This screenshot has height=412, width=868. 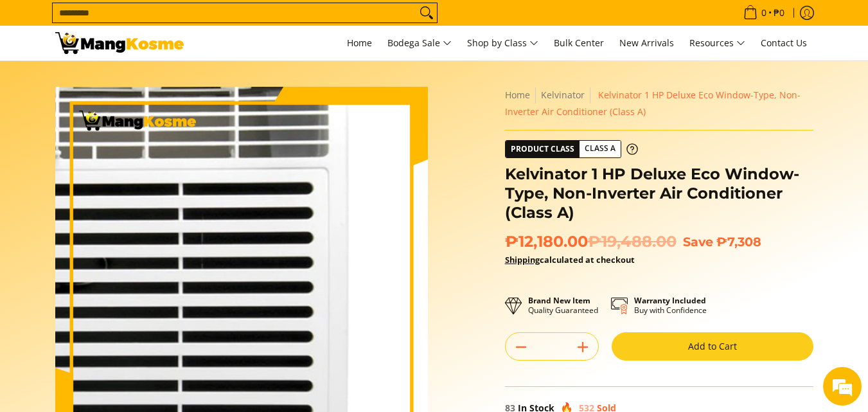 I want to click on span: Class A, so click(x=601, y=149).